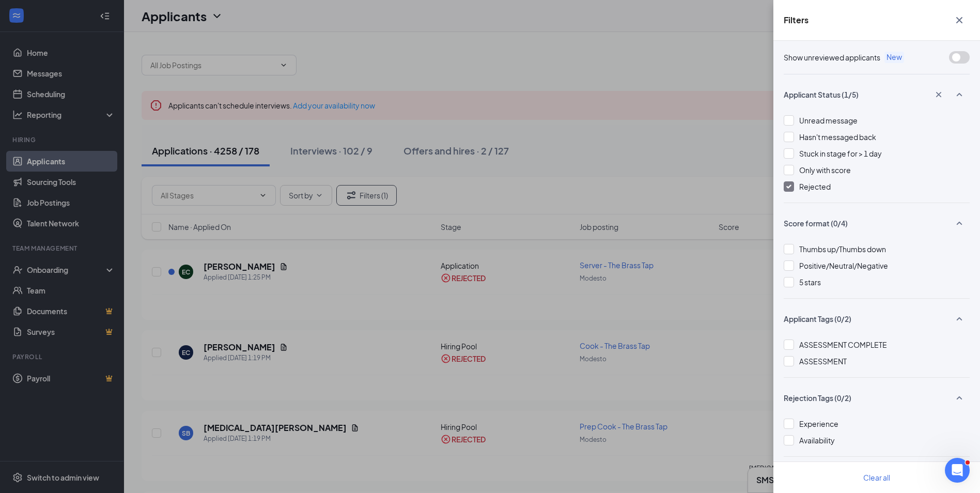 This screenshot has height=493, width=980. I want to click on span: Positive/Neutral/Negative, so click(843, 266).